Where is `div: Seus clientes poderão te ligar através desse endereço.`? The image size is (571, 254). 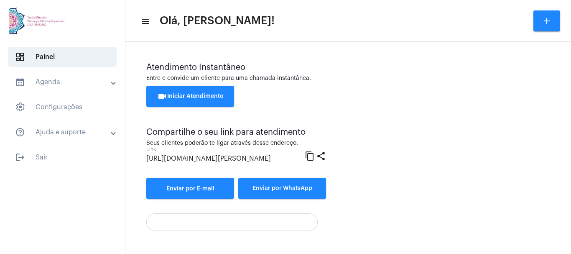 div: Seus clientes poderão te ligar através desse endereço. is located at coordinates (236, 143).